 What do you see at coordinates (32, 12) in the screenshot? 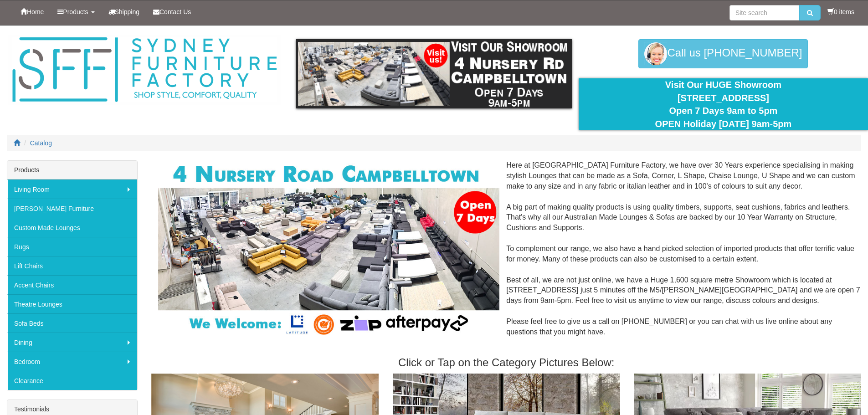
I see `a: Home` at bounding box center [32, 12].